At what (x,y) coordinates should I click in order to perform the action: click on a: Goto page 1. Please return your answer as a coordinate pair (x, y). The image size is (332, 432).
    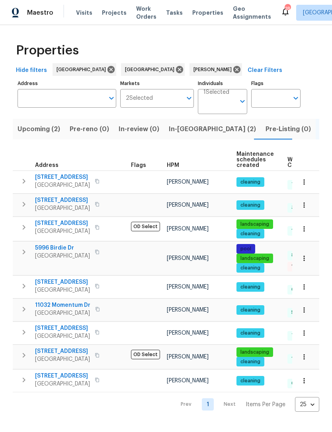
    Looking at the image, I should click on (208, 404).